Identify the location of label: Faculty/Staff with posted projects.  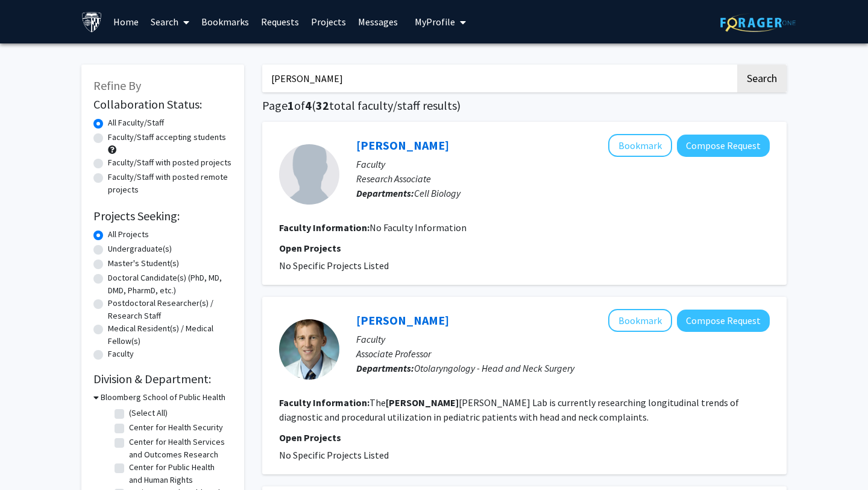
(169, 162).